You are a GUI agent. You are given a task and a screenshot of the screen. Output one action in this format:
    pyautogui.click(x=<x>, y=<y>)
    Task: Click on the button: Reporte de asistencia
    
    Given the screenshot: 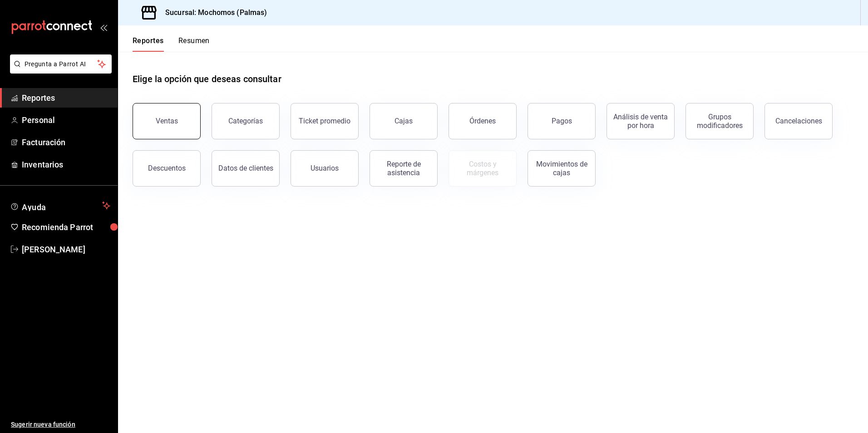 What is the action you would take?
    pyautogui.click(x=403, y=168)
    